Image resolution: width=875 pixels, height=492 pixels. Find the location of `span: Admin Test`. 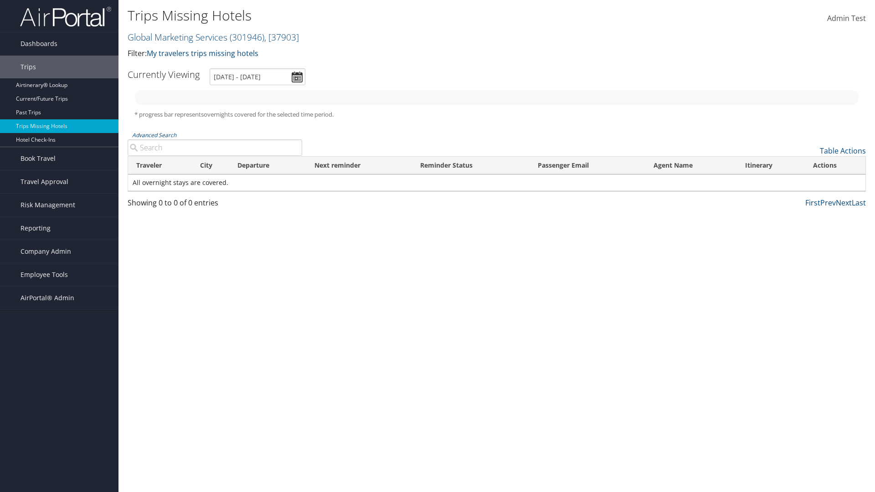

span: Admin Test is located at coordinates (846, 18).